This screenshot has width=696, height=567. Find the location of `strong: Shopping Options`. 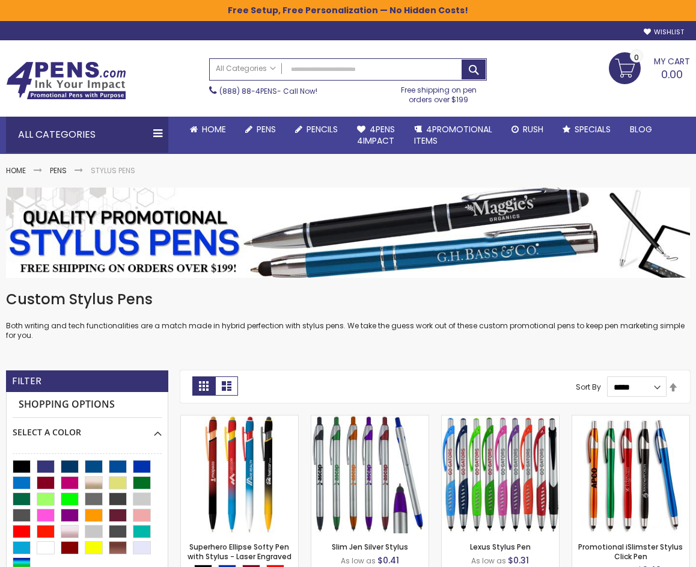

strong: Shopping Options is located at coordinates (87, 405).